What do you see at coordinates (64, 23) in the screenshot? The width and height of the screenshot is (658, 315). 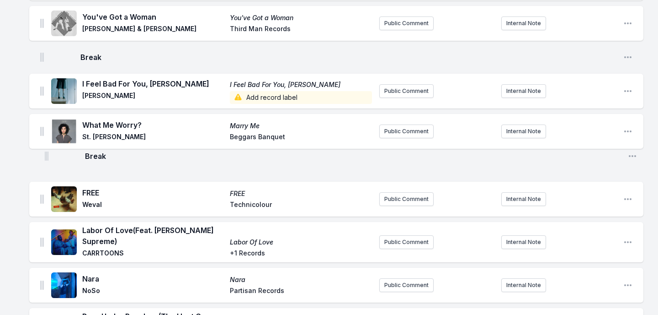 I see `img: You've Got a Woman` at bounding box center [64, 23].